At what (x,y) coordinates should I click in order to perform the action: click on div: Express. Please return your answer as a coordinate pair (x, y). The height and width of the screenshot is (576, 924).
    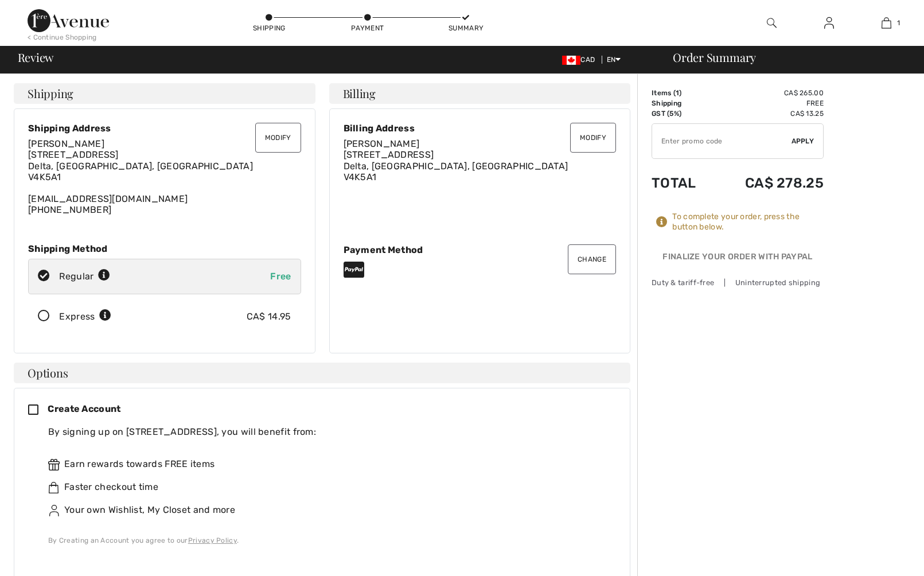
    Looking at the image, I should click on (85, 317).